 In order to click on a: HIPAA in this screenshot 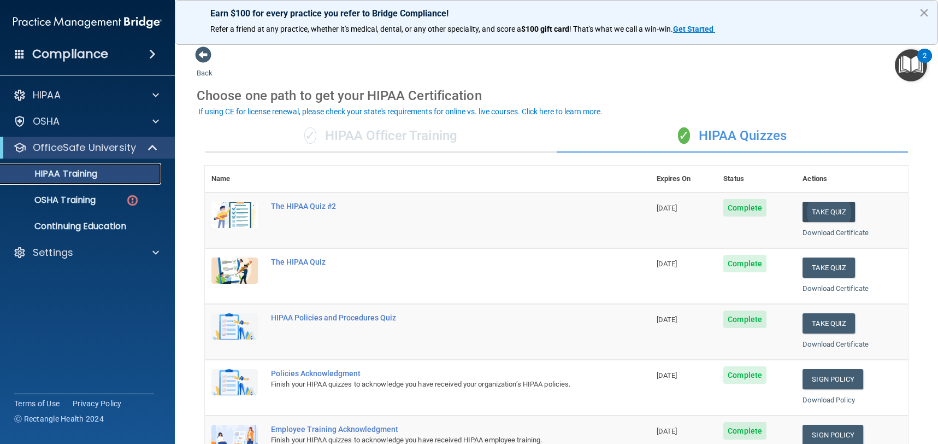, I will do `click(86, 95)`.